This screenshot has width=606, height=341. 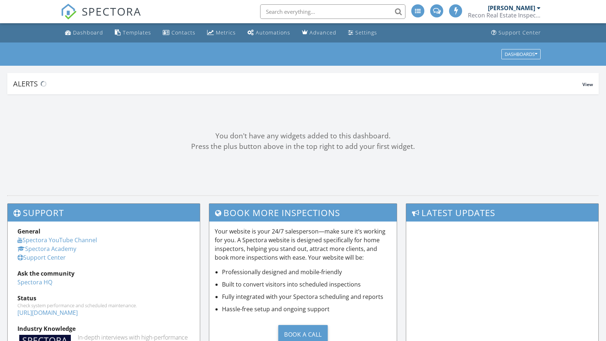 I want to click on a: Settings, so click(x=363, y=33).